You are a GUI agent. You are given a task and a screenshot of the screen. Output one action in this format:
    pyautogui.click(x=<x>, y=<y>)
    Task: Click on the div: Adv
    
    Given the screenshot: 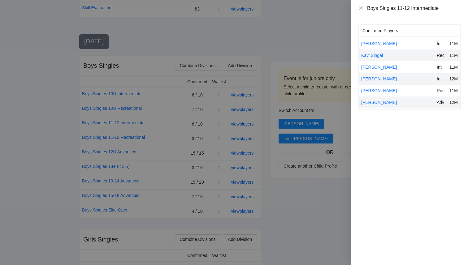 What is the action you would take?
    pyautogui.click(x=441, y=102)
    